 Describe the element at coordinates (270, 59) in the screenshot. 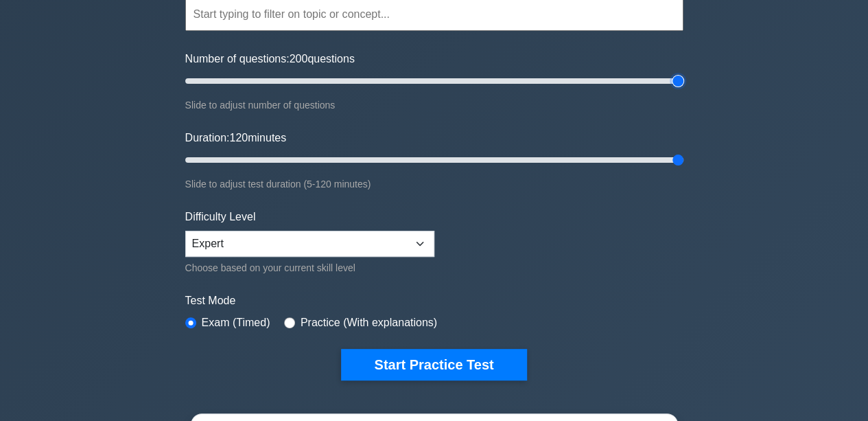

I see `label: Number of questions: questions` at that location.